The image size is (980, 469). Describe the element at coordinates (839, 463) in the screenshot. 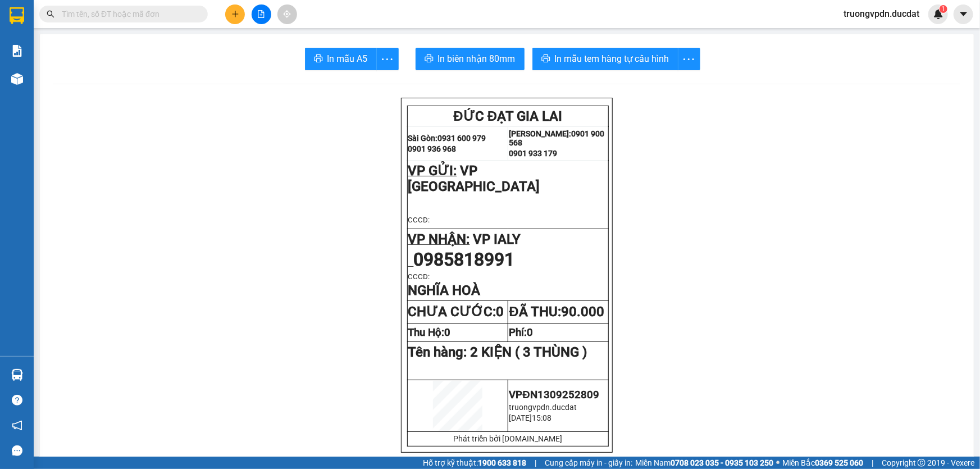

I see `strong: 0369 525 060` at that location.